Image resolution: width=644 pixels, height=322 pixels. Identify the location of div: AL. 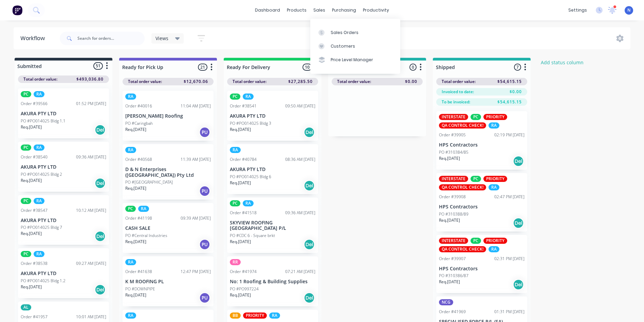
(26, 307).